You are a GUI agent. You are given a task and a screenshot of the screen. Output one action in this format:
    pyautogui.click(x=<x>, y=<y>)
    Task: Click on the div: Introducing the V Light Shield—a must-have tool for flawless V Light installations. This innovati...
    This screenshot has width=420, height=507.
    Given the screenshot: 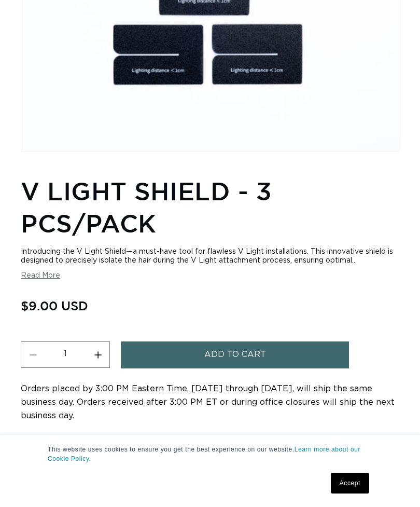 What is the action you would take?
    pyautogui.click(x=210, y=257)
    